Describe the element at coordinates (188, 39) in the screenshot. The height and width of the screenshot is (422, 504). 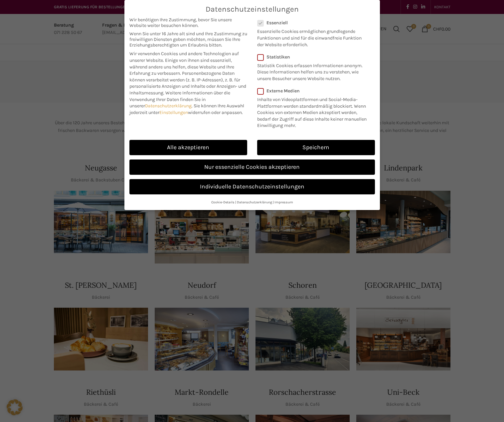
I see `span: Wenn Sie unter 16 Jahre alt sind und Ihre Zustimmung zu freiwilligen Diensten geben möchten, müss...` at that location.